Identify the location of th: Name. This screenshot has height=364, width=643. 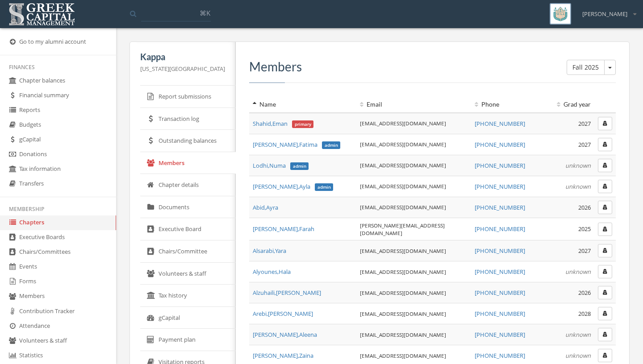
(303, 104).